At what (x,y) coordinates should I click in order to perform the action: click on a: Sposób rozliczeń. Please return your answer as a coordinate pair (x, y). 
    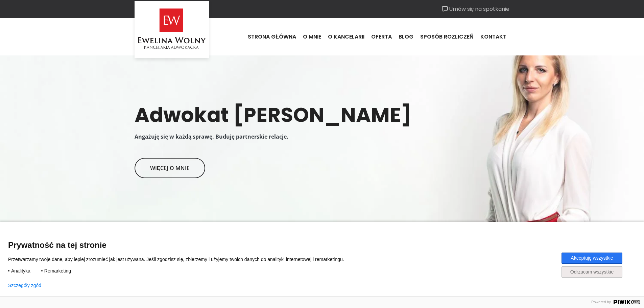
    Looking at the image, I should click on (447, 37).